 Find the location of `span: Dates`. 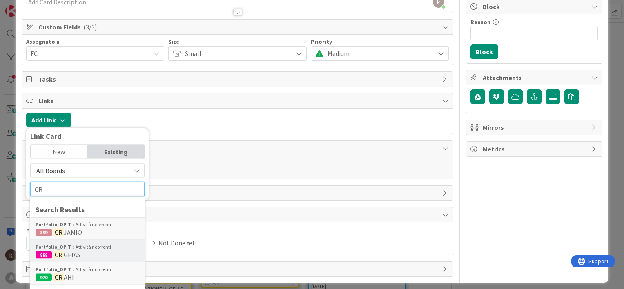

span: Dates is located at coordinates (238, 215).